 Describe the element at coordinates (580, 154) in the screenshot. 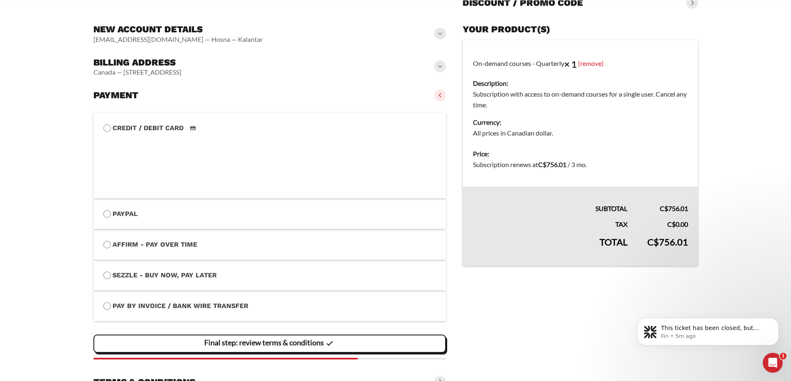

I see `dt: Price:` at that location.